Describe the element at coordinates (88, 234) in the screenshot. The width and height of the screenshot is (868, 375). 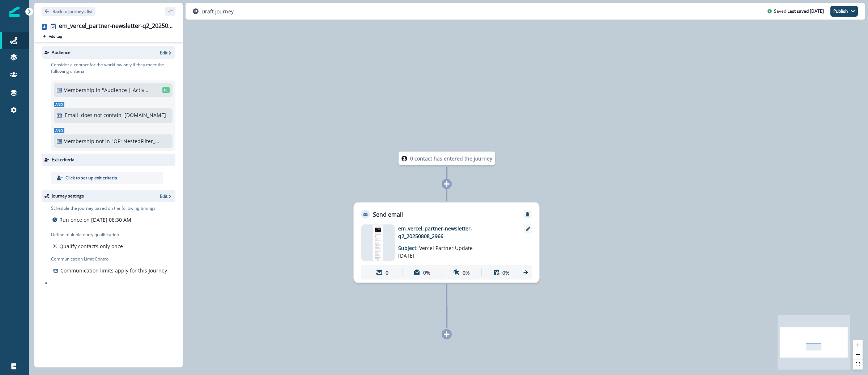
I see `p: Define multiple entry qualification` at that location.